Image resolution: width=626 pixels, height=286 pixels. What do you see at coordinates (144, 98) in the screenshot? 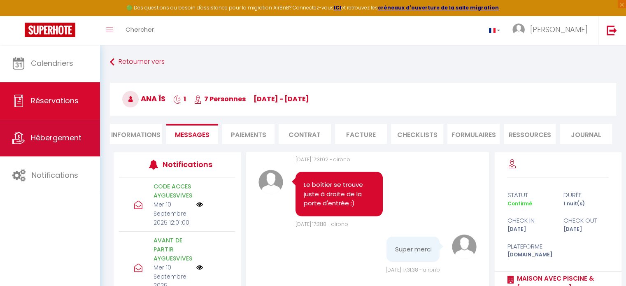
I see `span: Ana Ïs` at bounding box center [144, 98].